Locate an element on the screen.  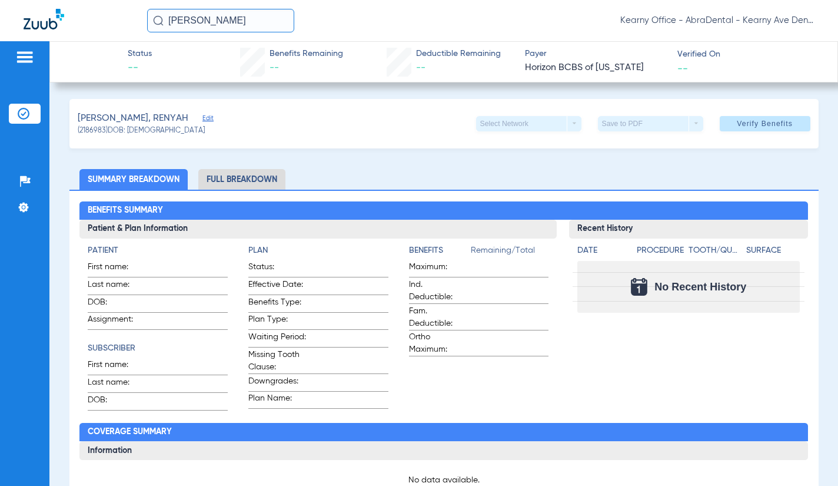
span: Ind. Deductible: is located at coordinates (438, 291).